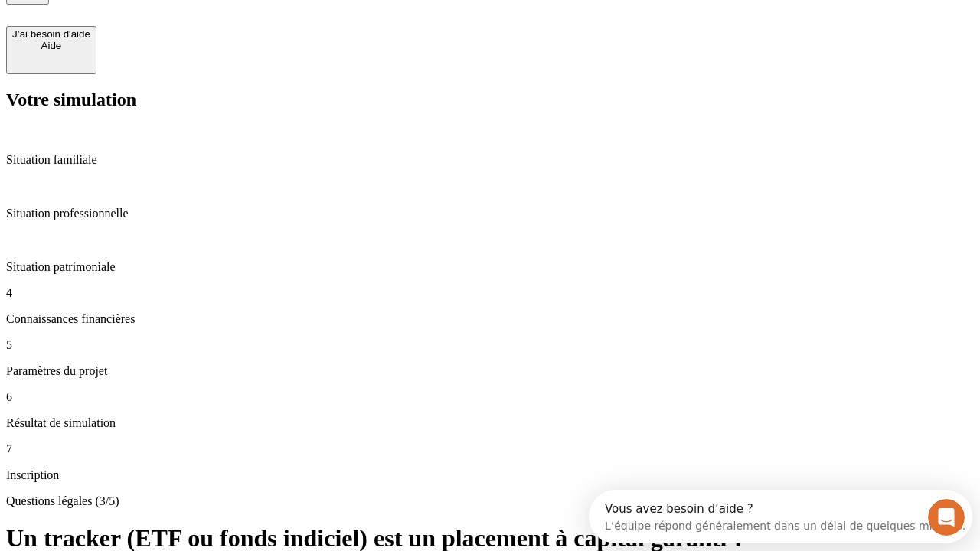 This screenshot has height=551, width=980. What do you see at coordinates (490, 214) in the screenshot?
I see `p: Situation professionnelle` at bounding box center [490, 214].